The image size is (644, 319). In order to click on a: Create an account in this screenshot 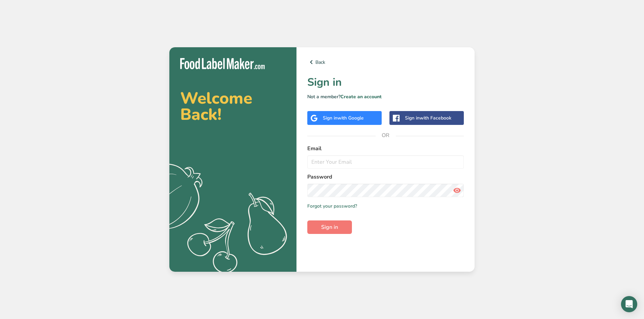, I will do `click(361, 97)`.